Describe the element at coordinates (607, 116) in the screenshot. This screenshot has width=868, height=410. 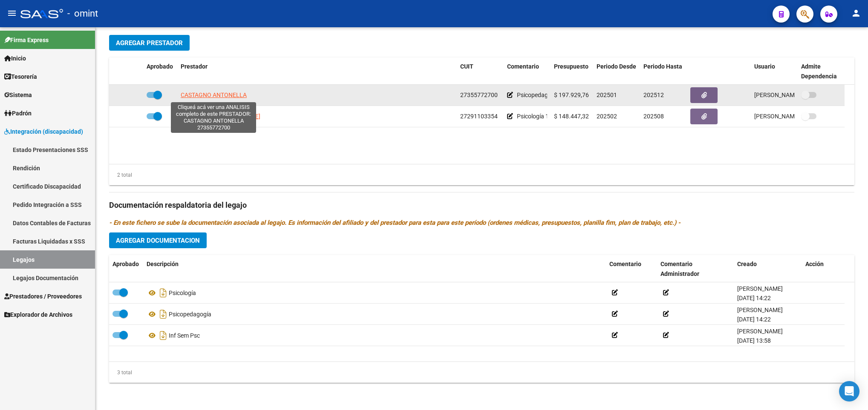
I see `span: 202502` at that location.